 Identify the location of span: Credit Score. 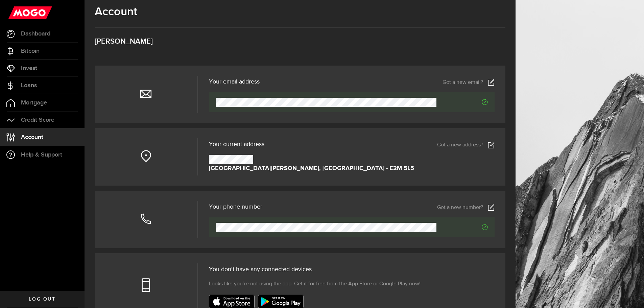
(37, 120).